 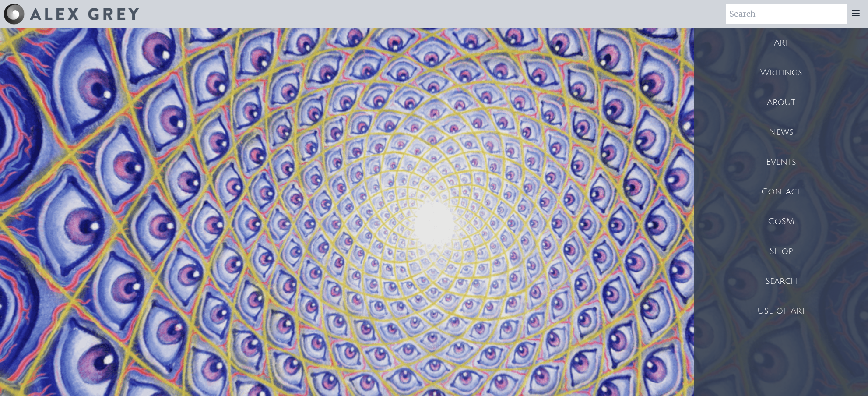 I want to click on div: Shop, so click(x=781, y=251).